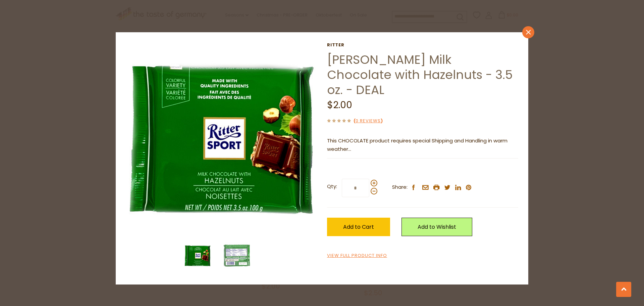 The image size is (644, 306). Describe the element at coordinates (356, 188) in the screenshot. I see `input: Qty:` at that location.